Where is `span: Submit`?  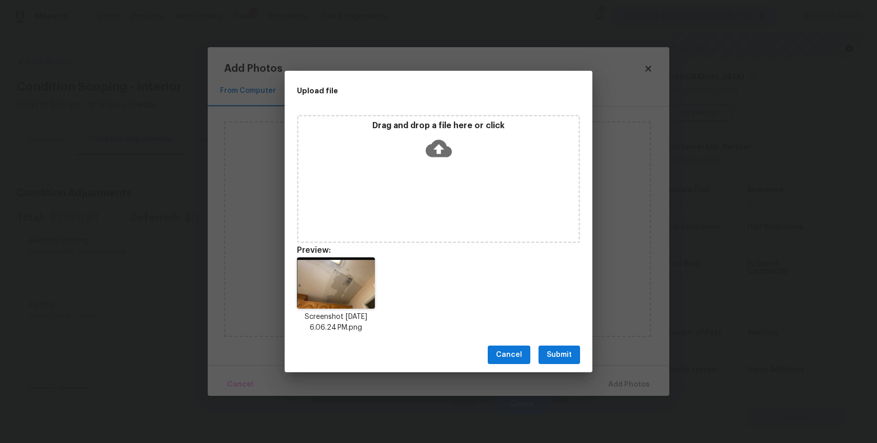
span: Submit is located at coordinates (559, 355).